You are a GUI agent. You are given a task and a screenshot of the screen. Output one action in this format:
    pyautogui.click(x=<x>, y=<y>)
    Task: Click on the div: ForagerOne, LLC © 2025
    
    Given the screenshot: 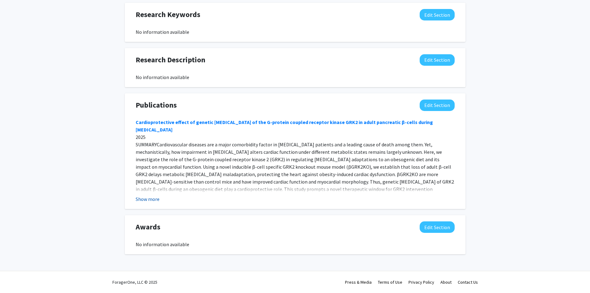 What is the action you would take?
    pyautogui.click(x=135, y=282)
    